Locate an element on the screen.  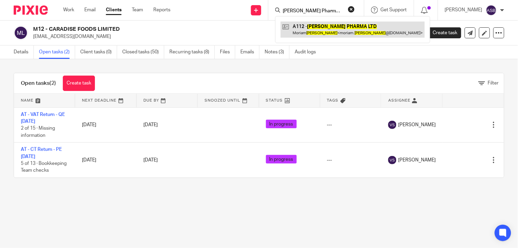
h2: M12 - CARADISE FOODS LIMITED is located at coordinates (185, 29).